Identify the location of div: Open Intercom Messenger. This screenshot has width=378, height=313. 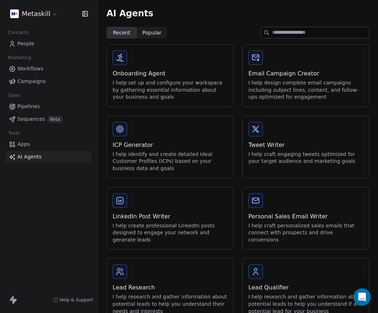
(362, 297).